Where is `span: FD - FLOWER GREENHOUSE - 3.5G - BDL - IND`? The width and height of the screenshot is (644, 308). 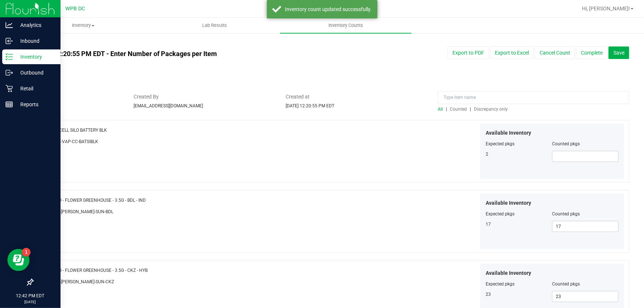 span: FD - FLOWER GREENHOUSE - 3.5G - BDL - IND is located at coordinates (101, 200).